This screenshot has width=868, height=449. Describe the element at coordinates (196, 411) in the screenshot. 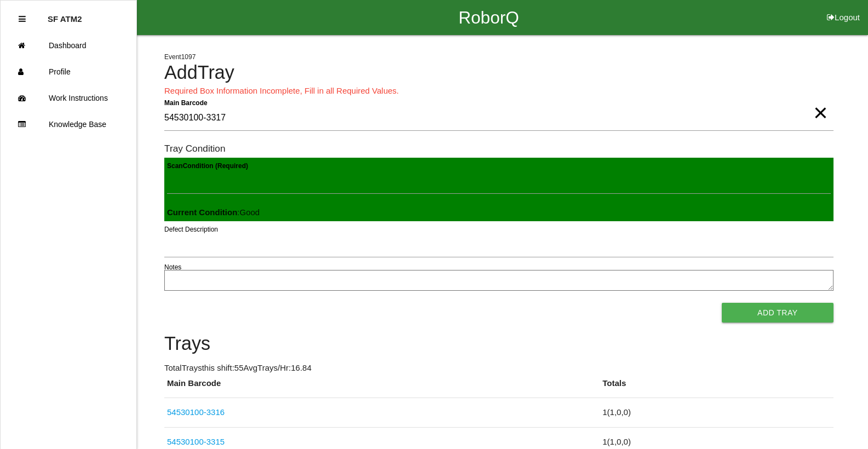

I see `a: 54530100-3316` at that location.